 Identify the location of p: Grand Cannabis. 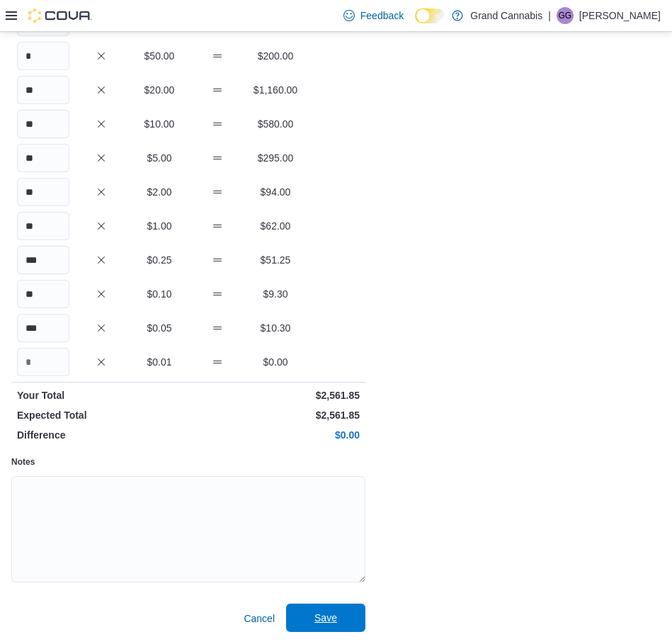
(507, 16).